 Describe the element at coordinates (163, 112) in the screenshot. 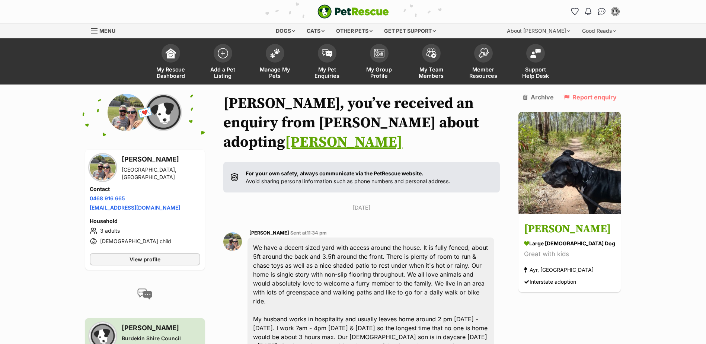

I see `img: Burdekin Shire Council profile pic` at that location.